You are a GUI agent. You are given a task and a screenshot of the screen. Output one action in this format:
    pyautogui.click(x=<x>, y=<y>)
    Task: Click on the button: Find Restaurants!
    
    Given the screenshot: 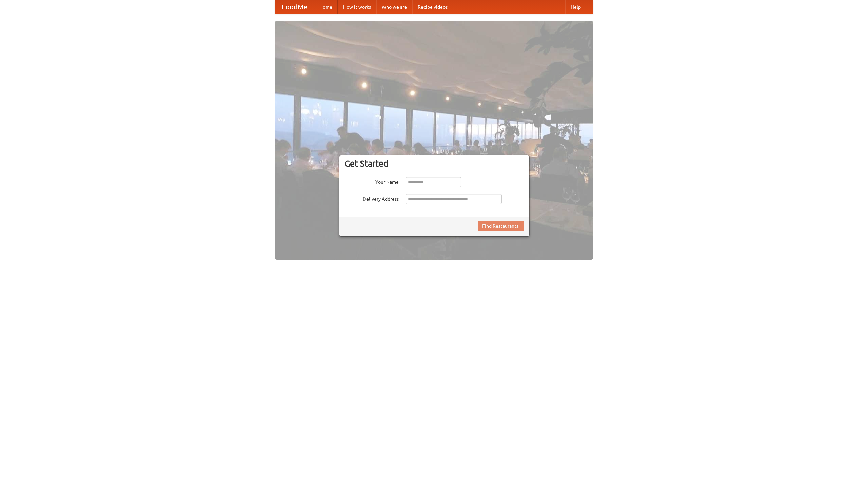 What is the action you would take?
    pyautogui.click(x=501, y=226)
    